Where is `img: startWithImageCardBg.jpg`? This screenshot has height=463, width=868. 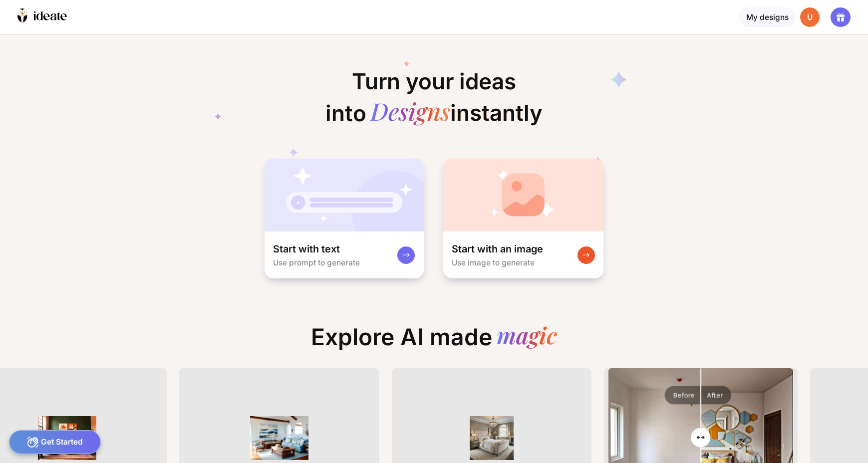
img: startWithImageCardBg.jpg is located at coordinates (523, 195).